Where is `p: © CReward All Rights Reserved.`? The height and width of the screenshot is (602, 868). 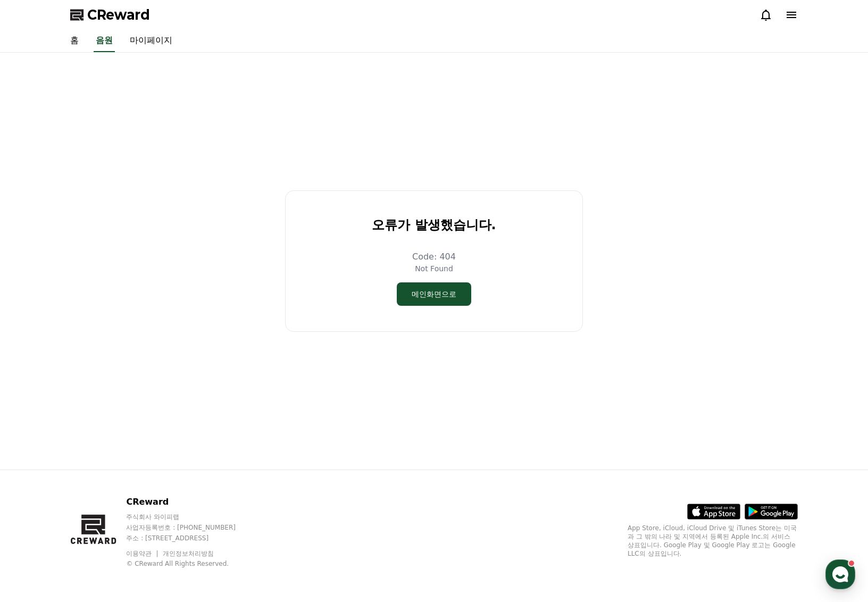 p: © CReward All Rights Reserved. is located at coordinates (191, 564).